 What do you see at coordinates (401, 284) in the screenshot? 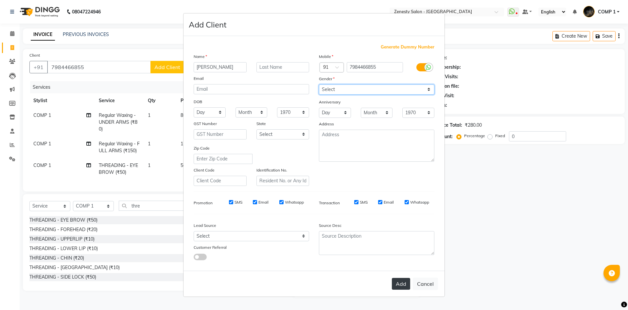
I see `button: Add` at bounding box center [401, 284].